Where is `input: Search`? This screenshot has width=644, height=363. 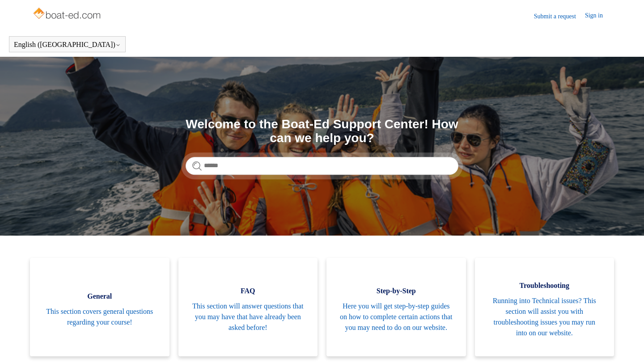
input: Search is located at coordinates (322, 166).